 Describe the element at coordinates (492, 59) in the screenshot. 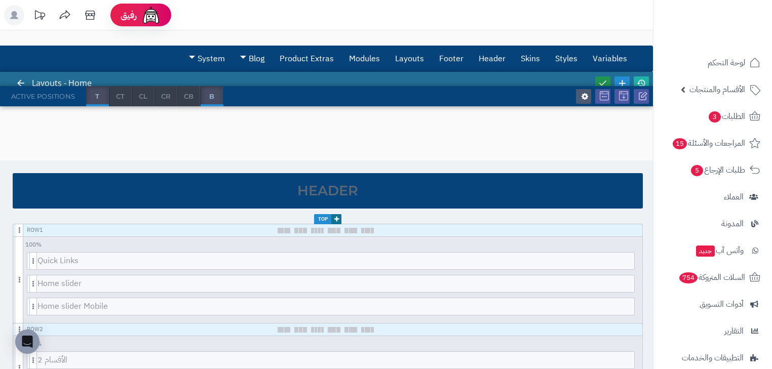

I see `a: Header` at that location.